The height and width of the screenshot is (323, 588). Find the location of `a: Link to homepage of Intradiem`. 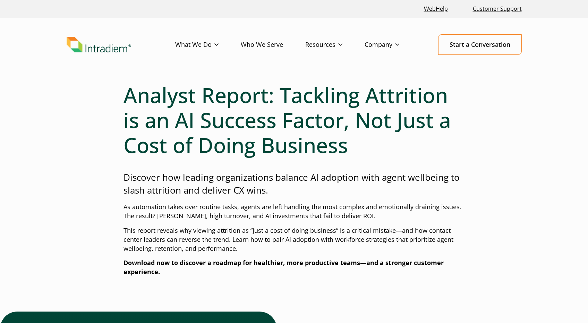

a: Link to homepage of Intradiem is located at coordinates (121, 45).